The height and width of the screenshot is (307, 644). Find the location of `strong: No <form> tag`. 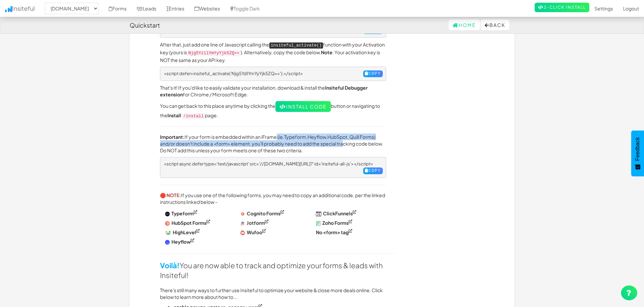

strong: No <form> tag is located at coordinates (332, 232).